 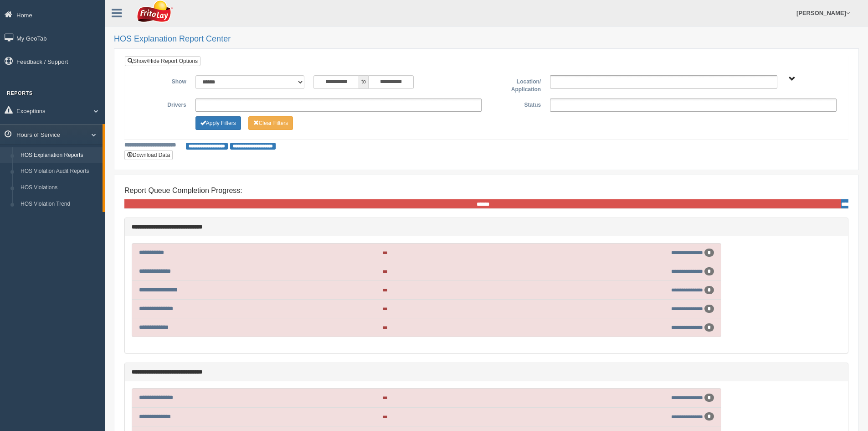 I want to click on h4: Report Queue Completion Progress:, so click(x=487, y=191).